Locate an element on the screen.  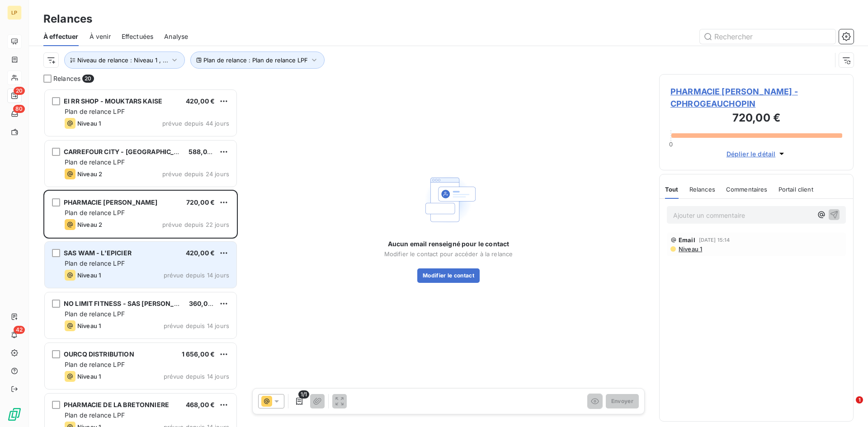
span: OURCQ DISTRIBUTION is located at coordinates (99, 354).